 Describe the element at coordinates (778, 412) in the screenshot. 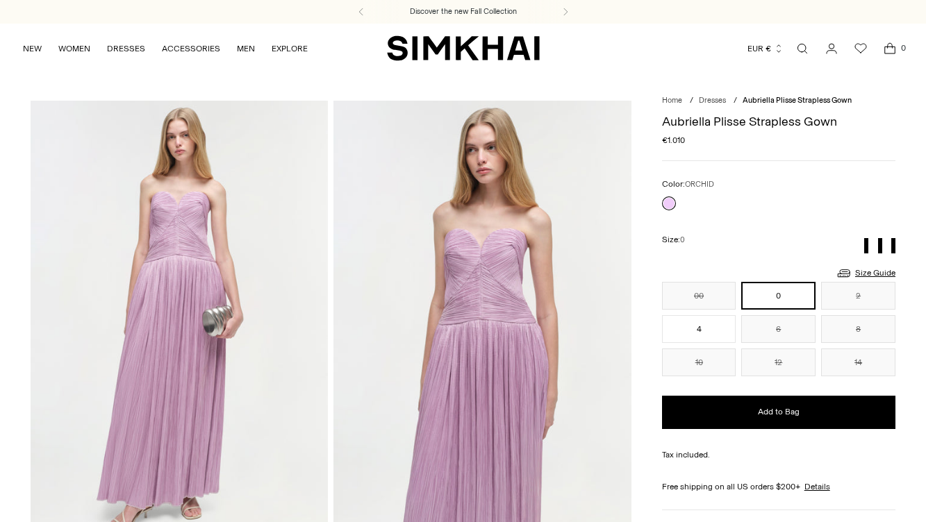

I see `span: Add to Bag` at that location.